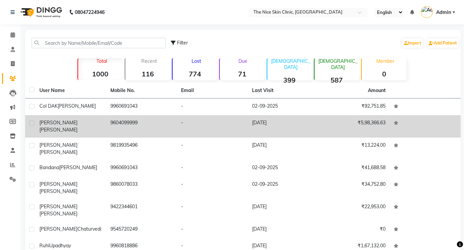  I want to click on strong: 0, so click(384, 74).